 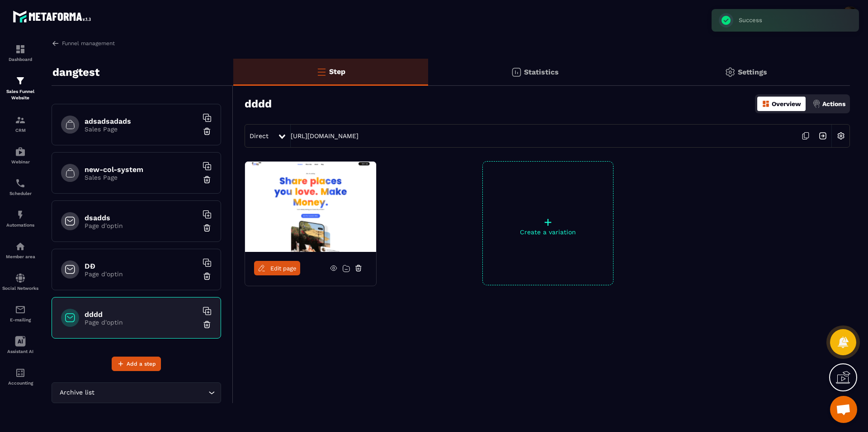 I want to click on img: accountant, so click(x=20, y=373).